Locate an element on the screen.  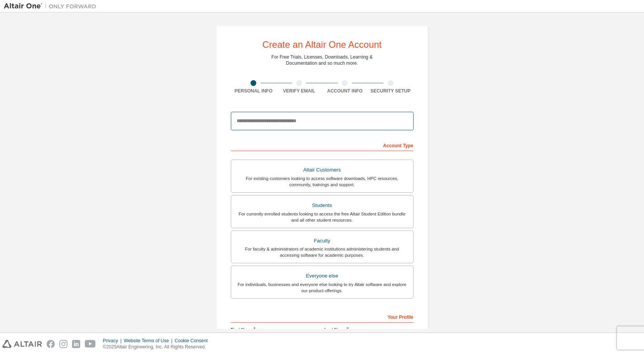
img: instagram.svg is located at coordinates (63, 344).